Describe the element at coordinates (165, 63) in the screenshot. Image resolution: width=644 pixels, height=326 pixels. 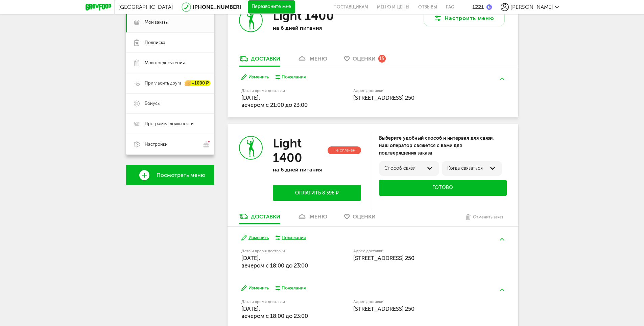
I see `span: Мои предпочтения` at that location.